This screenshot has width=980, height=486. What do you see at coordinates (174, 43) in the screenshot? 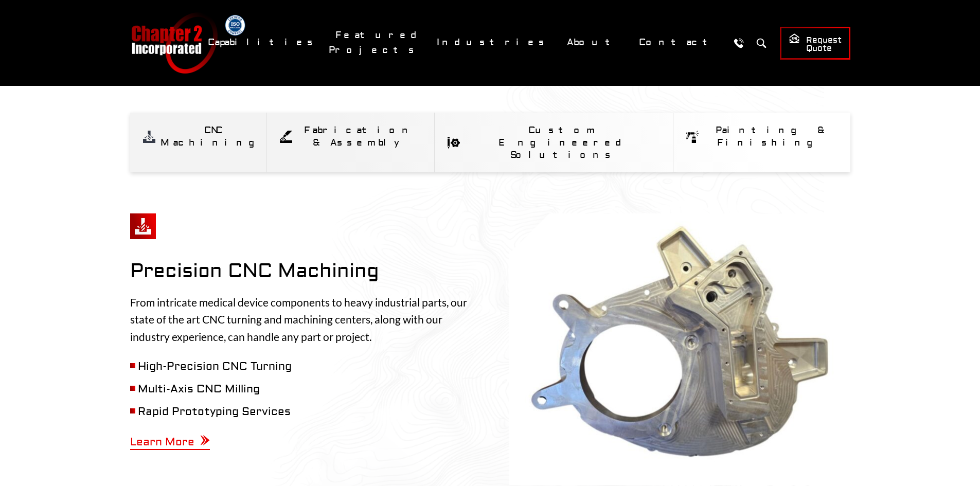
I see `a: Chapter 2 Incorporated` at bounding box center [174, 43].